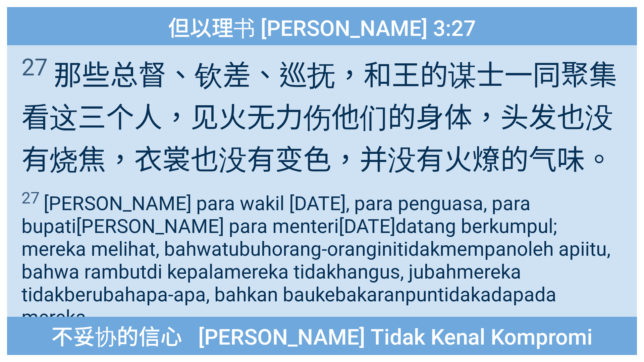 The height and width of the screenshot is (362, 644). Describe the element at coordinates (319, 118) in the screenshot. I see `wh1907: 一同聚集` at that location.